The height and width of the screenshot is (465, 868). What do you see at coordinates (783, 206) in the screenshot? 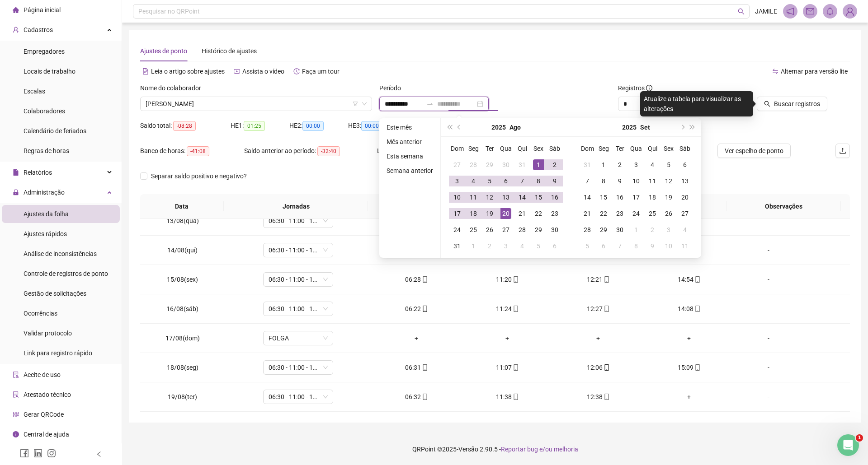
I see `span: Observações` at bounding box center [783, 206].